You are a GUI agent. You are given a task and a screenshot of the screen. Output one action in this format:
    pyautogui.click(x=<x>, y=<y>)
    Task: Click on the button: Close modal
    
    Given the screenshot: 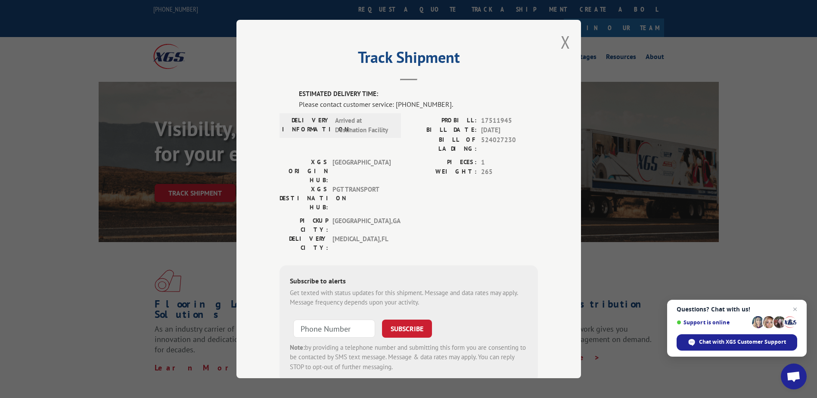 What is the action you would take?
    pyautogui.click(x=566, y=42)
    